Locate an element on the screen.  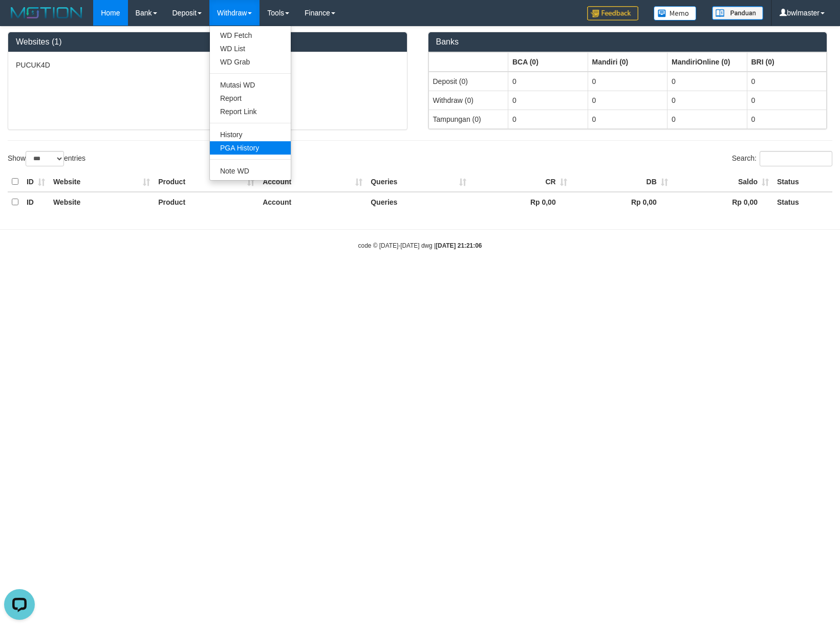
th: DB is located at coordinates (622, 182).